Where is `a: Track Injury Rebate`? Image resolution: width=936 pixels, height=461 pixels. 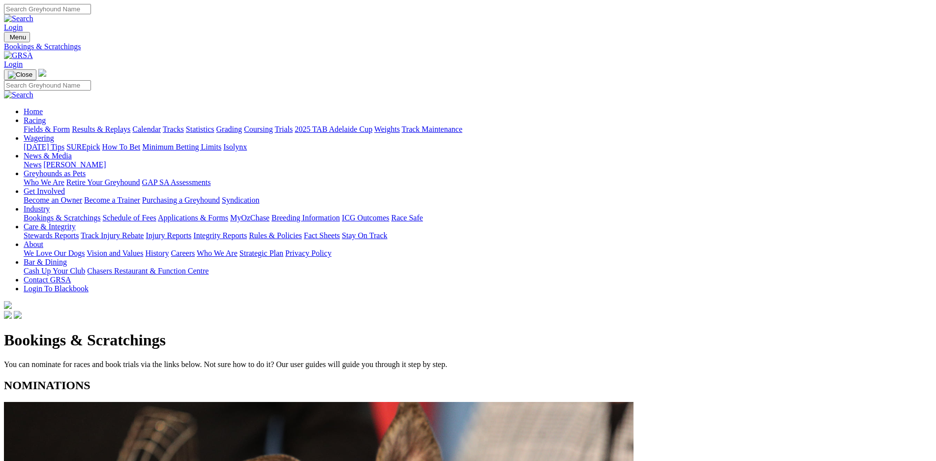
a: Track Injury Rebate is located at coordinates (112, 235).